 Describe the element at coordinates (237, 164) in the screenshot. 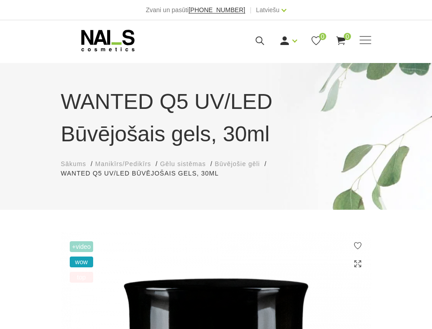

I see `a: Būvējošie gēli` at that location.